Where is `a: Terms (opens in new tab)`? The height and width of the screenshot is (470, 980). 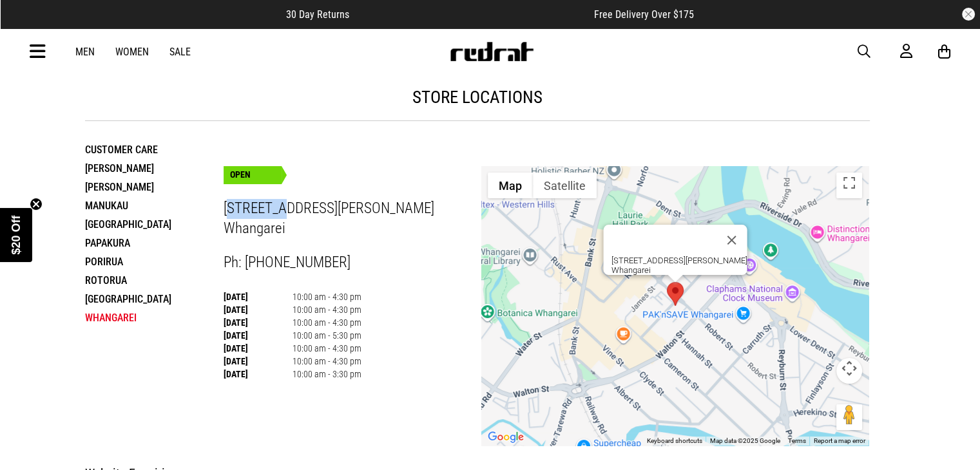 a: Terms (opens in new tab) is located at coordinates (796, 440).